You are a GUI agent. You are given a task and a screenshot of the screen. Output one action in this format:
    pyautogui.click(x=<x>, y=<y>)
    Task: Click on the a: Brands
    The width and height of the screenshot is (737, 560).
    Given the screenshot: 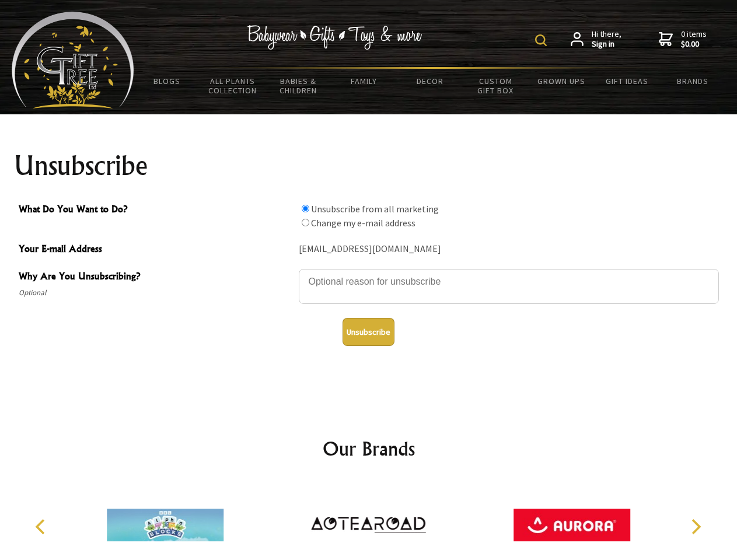 What is the action you would take?
    pyautogui.click(x=692, y=81)
    